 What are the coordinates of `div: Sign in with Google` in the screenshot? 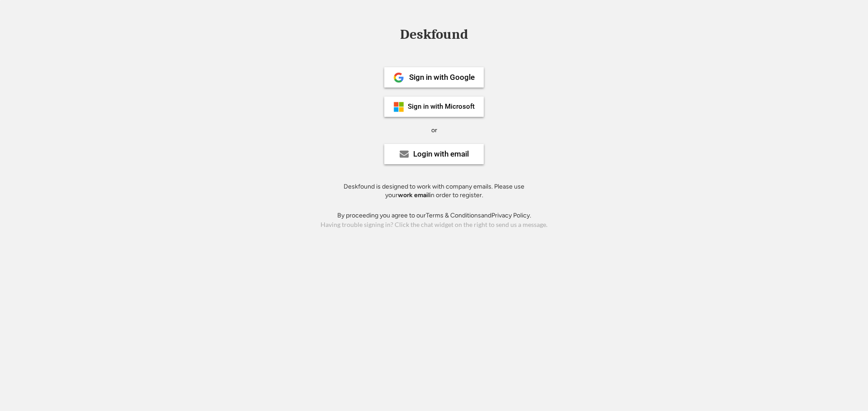 It's located at (442, 77).